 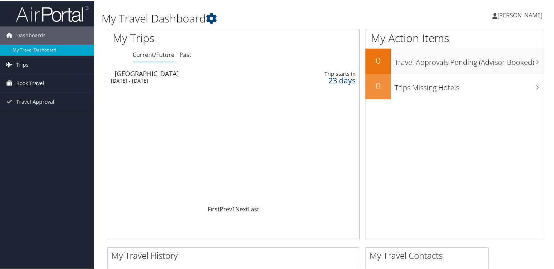 What do you see at coordinates (469, 60) in the screenshot?
I see `h3: Travel Approvals Pending (Advisor Booked)` at bounding box center [469, 60].